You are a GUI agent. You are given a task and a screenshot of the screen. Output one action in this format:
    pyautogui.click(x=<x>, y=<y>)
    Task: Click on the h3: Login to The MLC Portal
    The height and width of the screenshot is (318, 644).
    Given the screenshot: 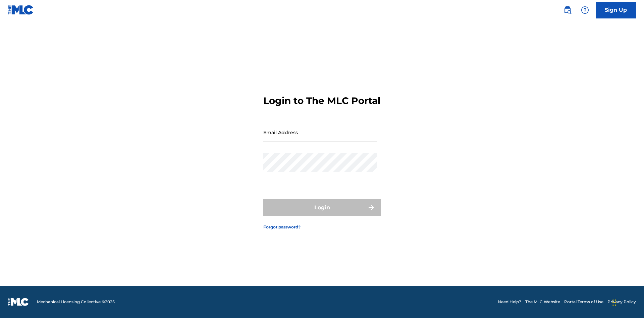 What is the action you would take?
    pyautogui.click(x=322, y=101)
    